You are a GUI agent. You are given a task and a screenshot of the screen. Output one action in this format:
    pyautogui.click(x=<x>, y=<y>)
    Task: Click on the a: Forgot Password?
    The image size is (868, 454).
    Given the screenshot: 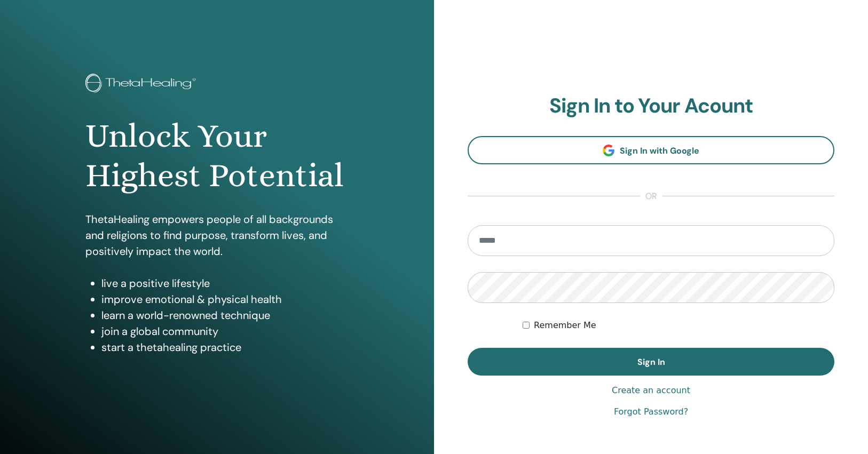 What is the action you would take?
    pyautogui.click(x=651, y=412)
    